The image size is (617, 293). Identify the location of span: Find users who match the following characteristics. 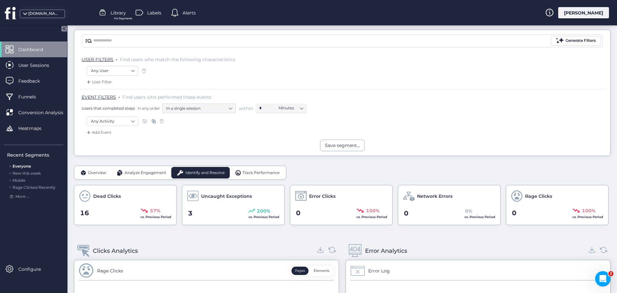
(177, 59).